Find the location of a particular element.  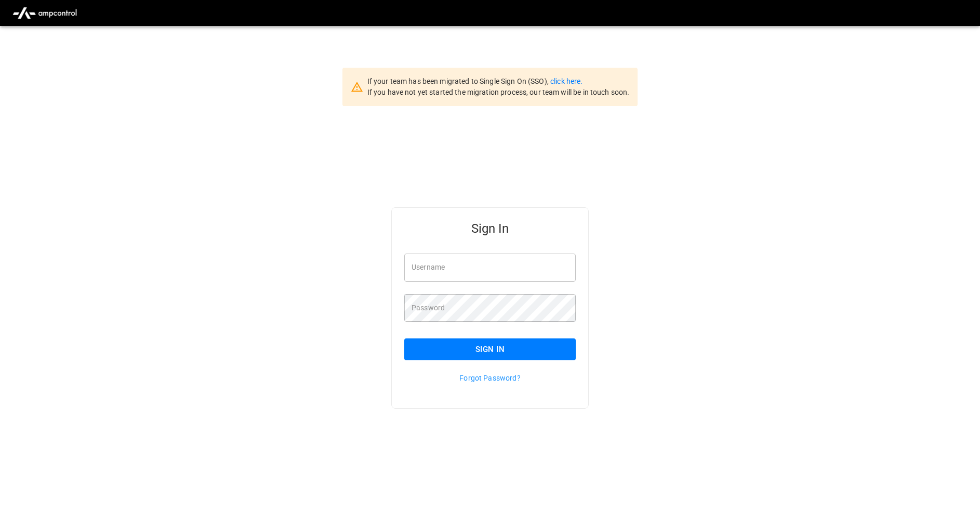

button: Sign In is located at coordinates (490, 349).